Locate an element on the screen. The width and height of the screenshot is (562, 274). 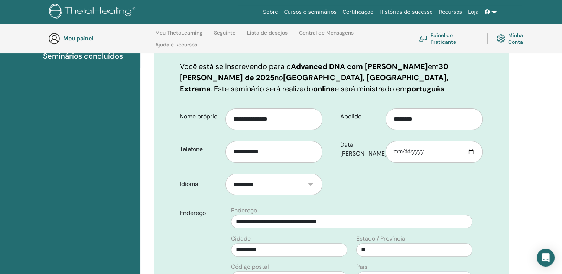
img: chalkboard-teacher.svg is located at coordinates (423, 38).